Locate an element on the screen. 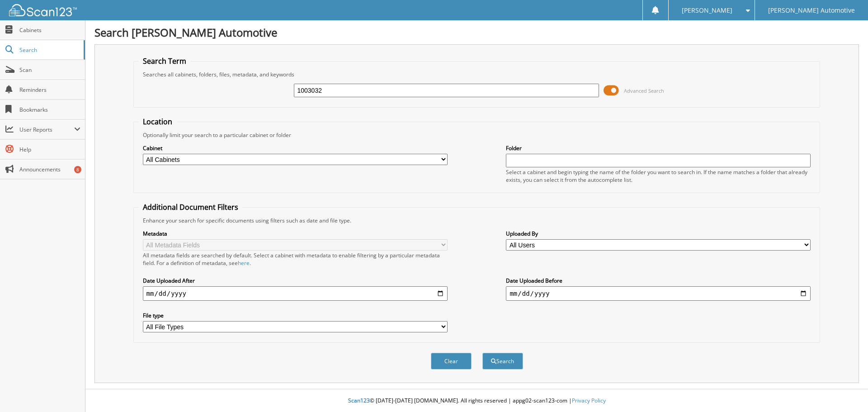  span: Scan123 is located at coordinates (359, 400).